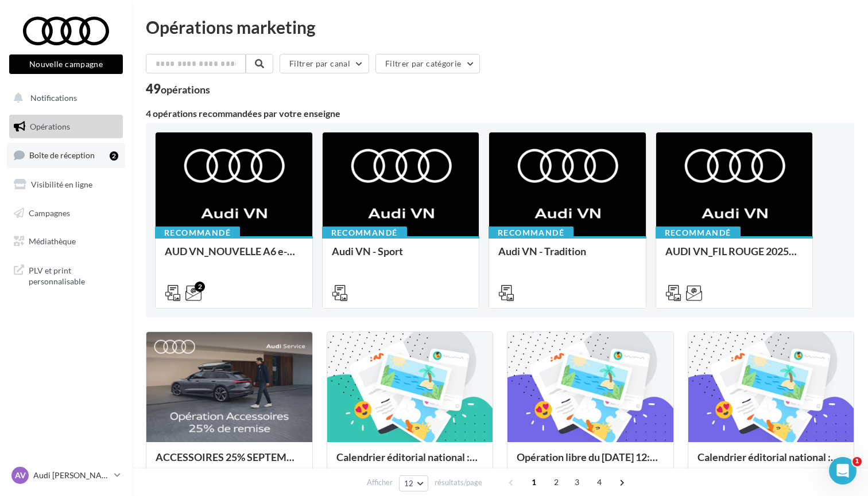 This screenshot has height=496, width=868. I want to click on div: 4 opérations recommandées par votre enseigne, so click(500, 113).